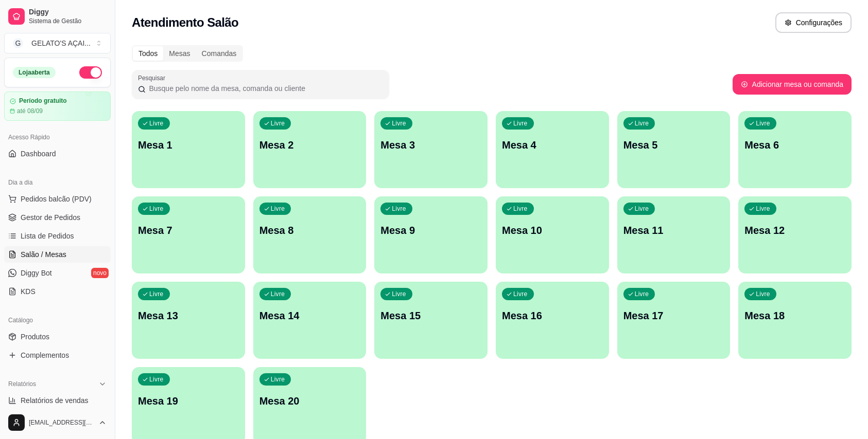 The image size is (868, 439). What do you see at coordinates (57, 273) in the screenshot?
I see `a: Diggy Botnovo` at bounding box center [57, 273].